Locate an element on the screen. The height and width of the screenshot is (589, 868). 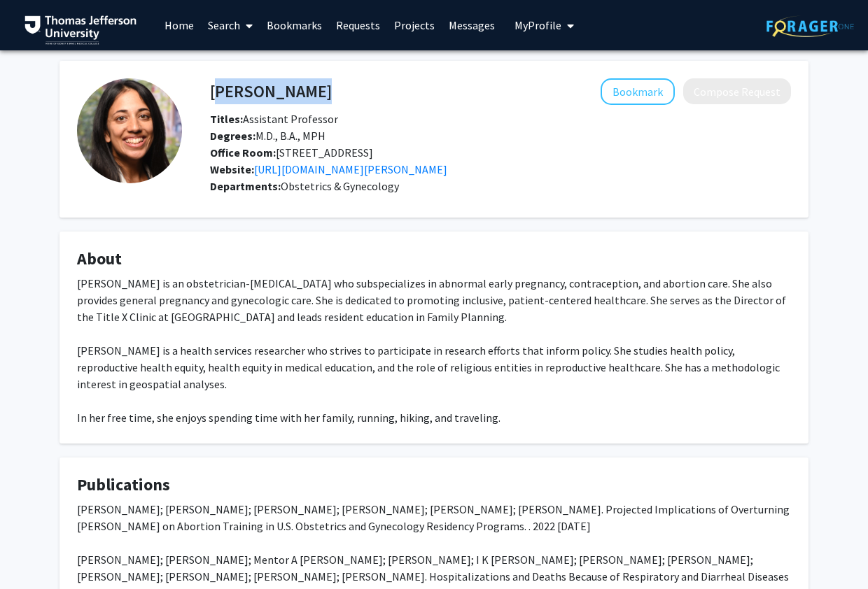
img: Profile Picture is located at coordinates (130, 131).